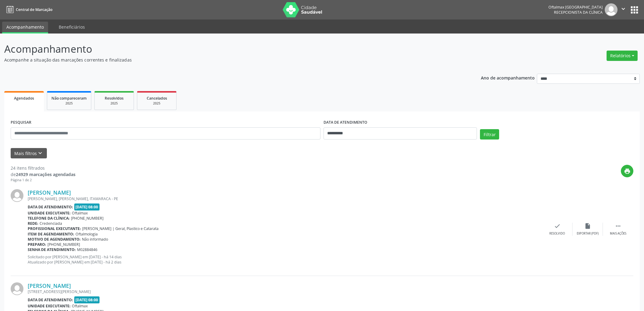 The width and height of the screenshot is (644, 311). What do you see at coordinates (87, 249) in the screenshot?
I see `span: M02884846` at bounding box center [87, 249].